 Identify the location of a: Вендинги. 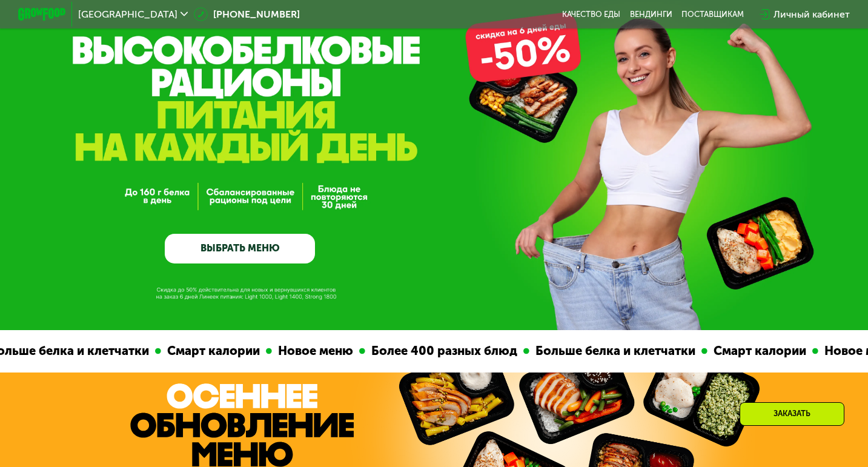
(651, 14).